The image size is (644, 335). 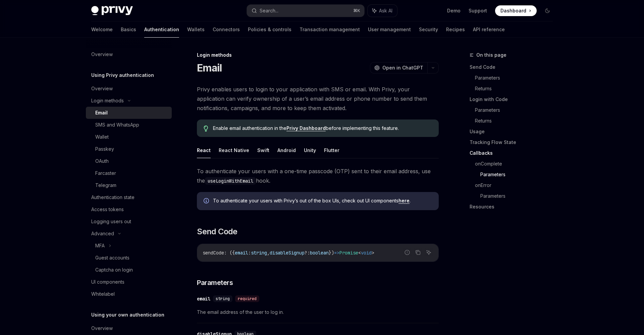 What do you see at coordinates (320, 253) in the screenshot?
I see `span: boolean` at bounding box center [320, 253].